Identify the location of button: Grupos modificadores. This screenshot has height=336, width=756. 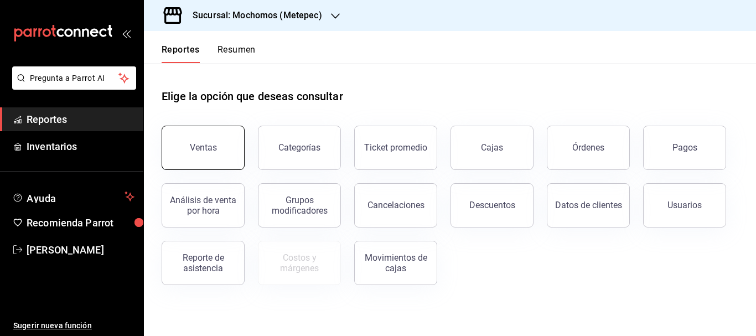
(299, 205).